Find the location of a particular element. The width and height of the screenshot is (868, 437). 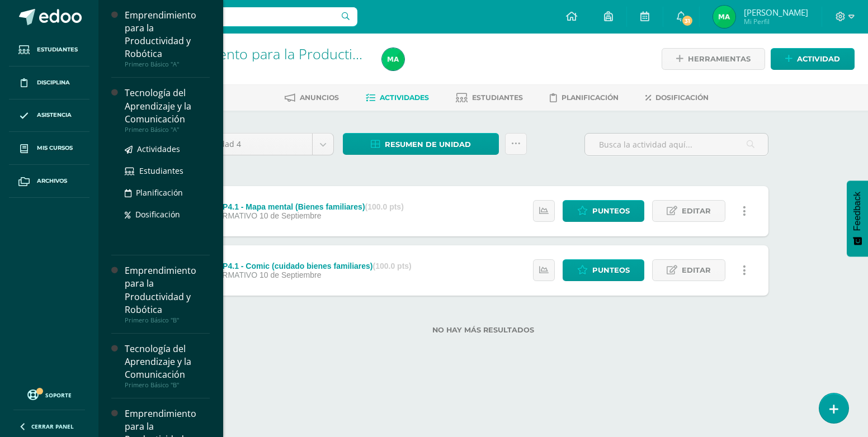

a: Emprendimiento para la Productividad y RobóticaPrimero Básico "A" is located at coordinates (167, 39).